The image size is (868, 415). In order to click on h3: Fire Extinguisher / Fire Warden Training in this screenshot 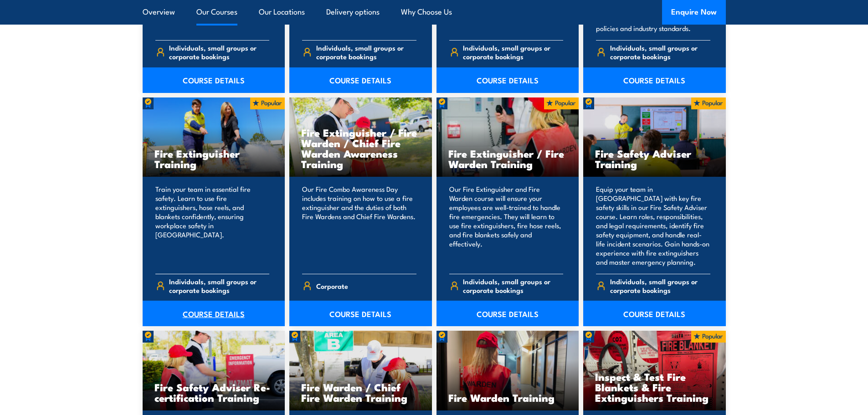, I will do `click(507, 159)`.